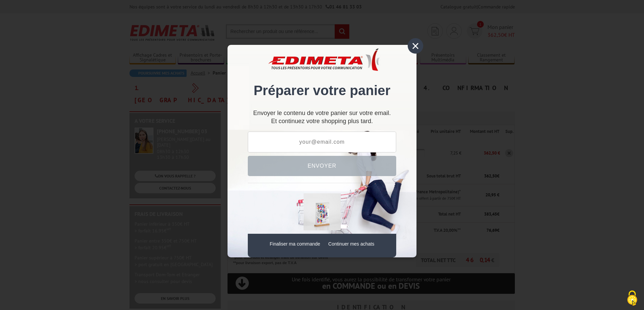 The width and height of the screenshot is (644, 310). What do you see at coordinates (322, 80) in the screenshot?
I see `div: Préparer votre panier` at bounding box center [322, 80].